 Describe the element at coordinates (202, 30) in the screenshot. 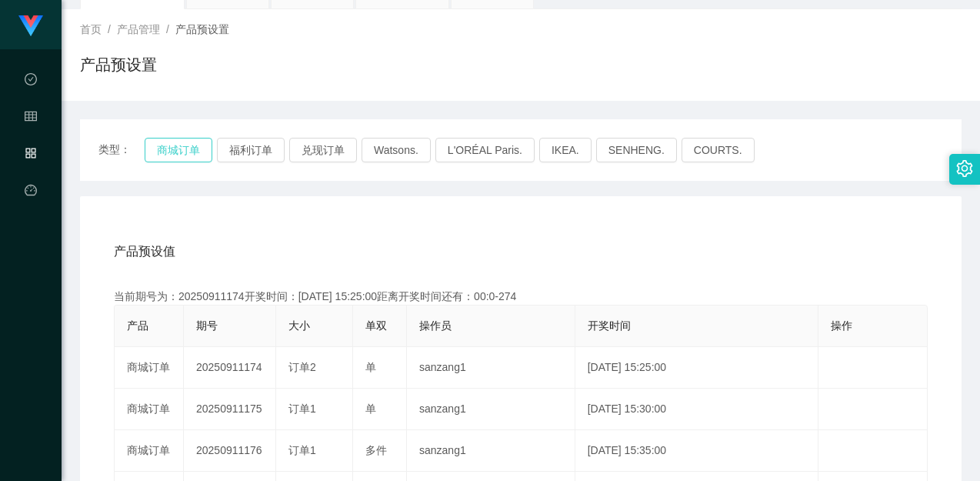

I see `span: 产品预设置` at that location.